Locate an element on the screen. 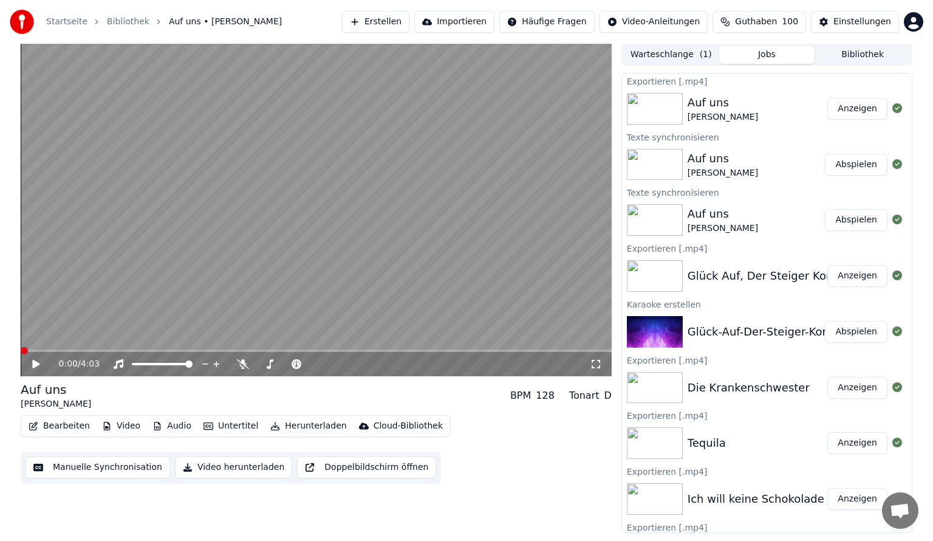  a: Bibliothek is located at coordinates (128, 22).